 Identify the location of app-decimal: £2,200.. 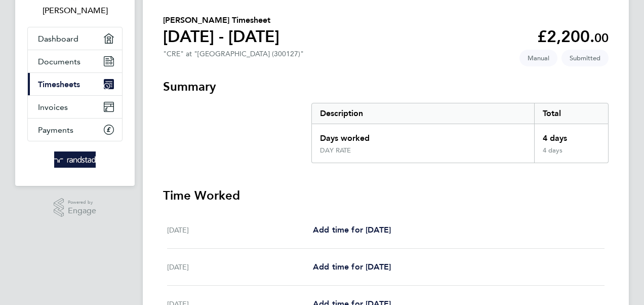
(573, 37).